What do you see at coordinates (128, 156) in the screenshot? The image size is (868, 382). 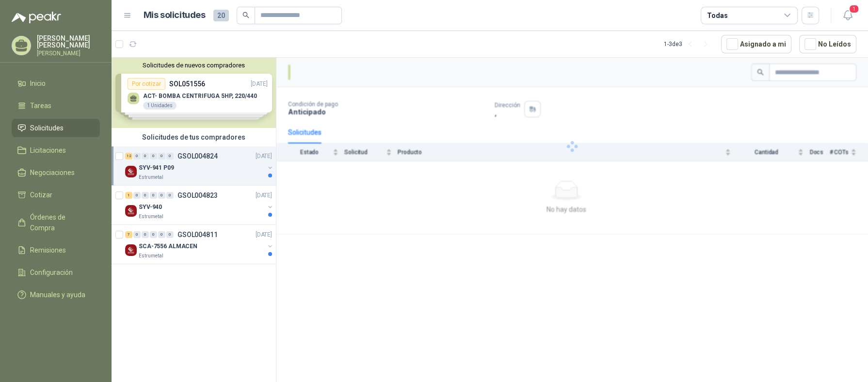 I see `div: 12` at bounding box center [128, 156].